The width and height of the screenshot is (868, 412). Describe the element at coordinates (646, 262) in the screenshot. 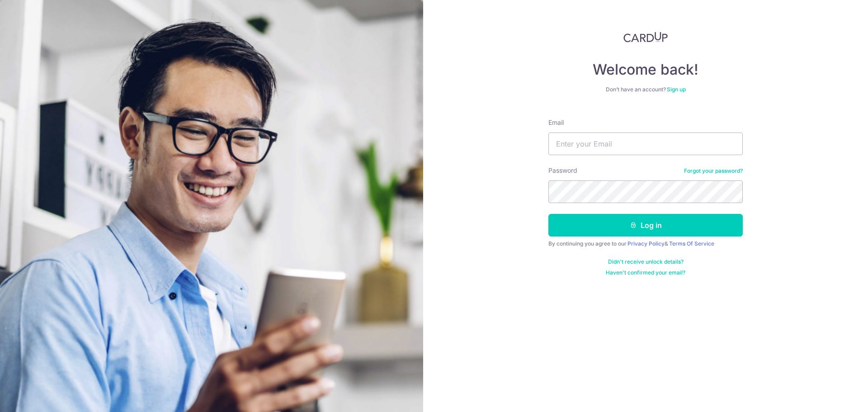

I see `a: Didn't receive unlock details?` at that location.